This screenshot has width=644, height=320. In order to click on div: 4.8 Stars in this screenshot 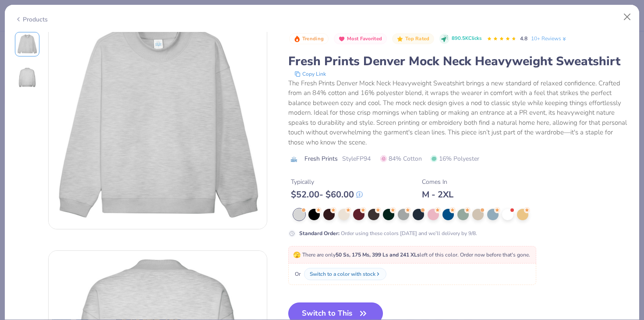, I will do `click(502, 39)`.